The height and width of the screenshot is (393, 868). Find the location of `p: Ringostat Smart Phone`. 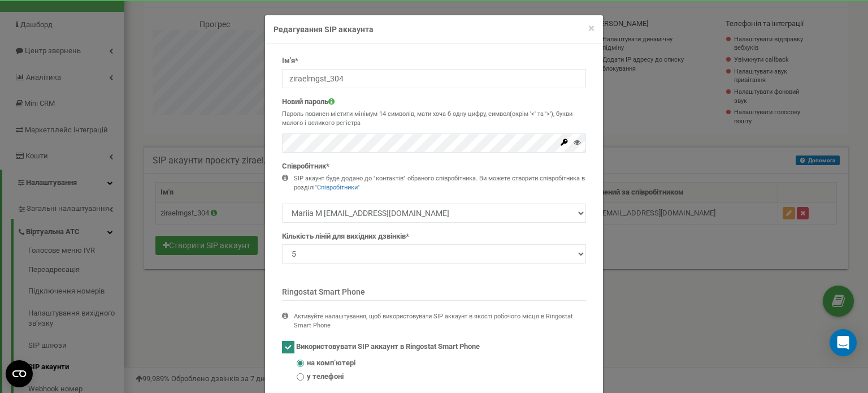

p: Ringostat Smart Phone is located at coordinates (434, 293).